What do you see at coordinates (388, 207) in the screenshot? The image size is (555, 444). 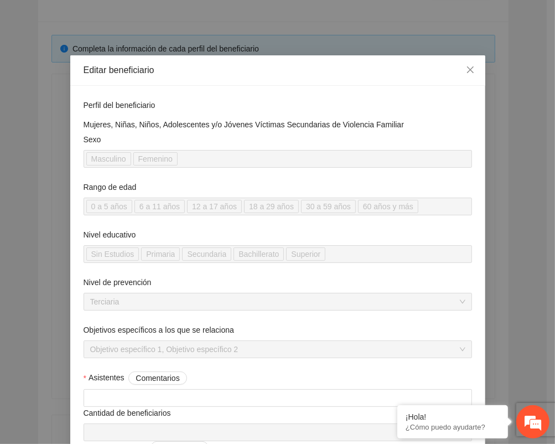 I see `span: 60 años y más` at bounding box center [388, 207].